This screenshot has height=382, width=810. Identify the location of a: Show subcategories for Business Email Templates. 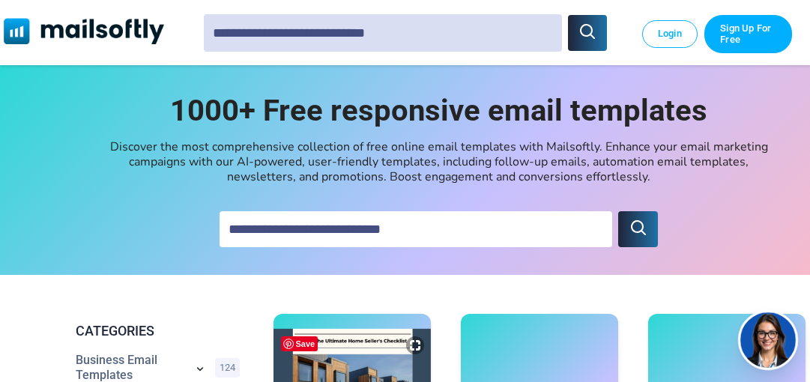
(200, 370).